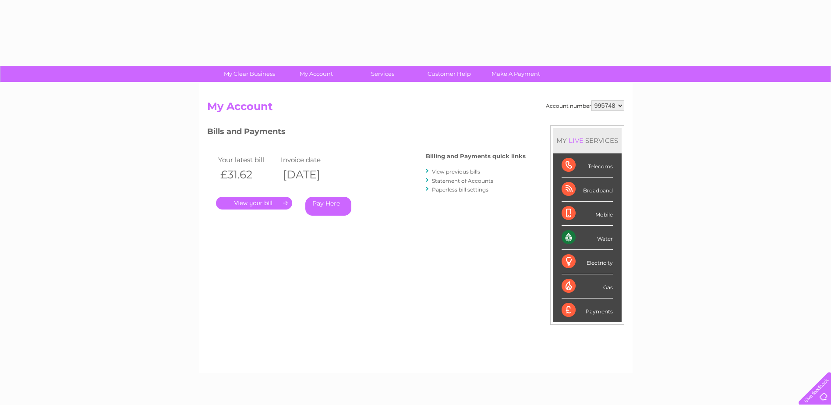 The height and width of the screenshot is (405, 831). What do you see at coordinates (476, 156) in the screenshot?
I see `h4: Billing and Payments quick links` at bounding box center [476, 156].